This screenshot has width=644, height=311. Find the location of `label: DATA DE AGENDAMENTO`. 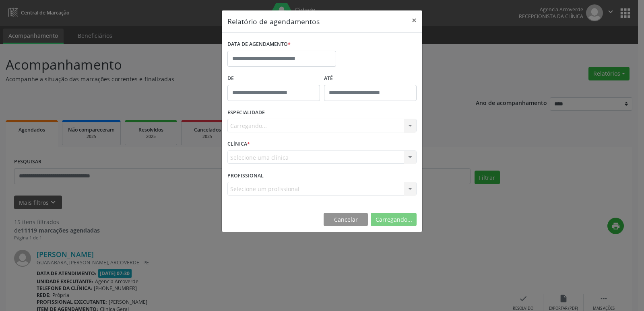

label: DATA DE AGENDAMENTO is located at coordinates (259, 44).